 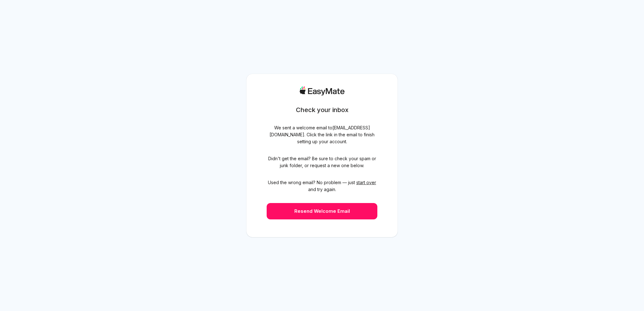 What do you see at coordinates (322, 186) in the screenshot?
I see `span: Used the wrong email? No problem — just and try again.` at bounding box center [322, 186].